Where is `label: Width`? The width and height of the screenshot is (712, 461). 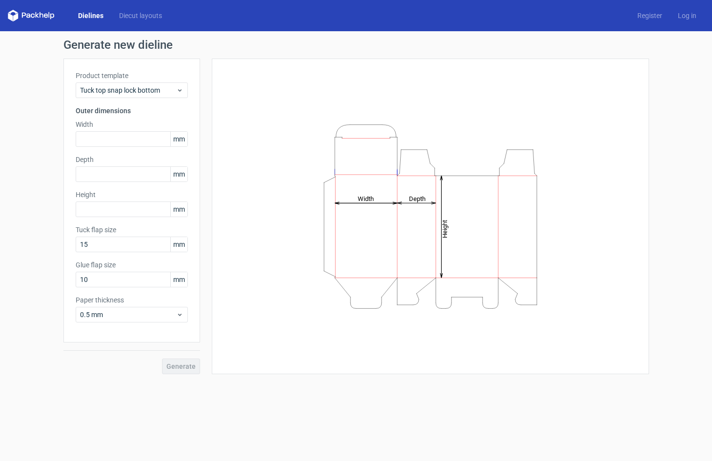 label: Width is located at coordinates (132, 124).